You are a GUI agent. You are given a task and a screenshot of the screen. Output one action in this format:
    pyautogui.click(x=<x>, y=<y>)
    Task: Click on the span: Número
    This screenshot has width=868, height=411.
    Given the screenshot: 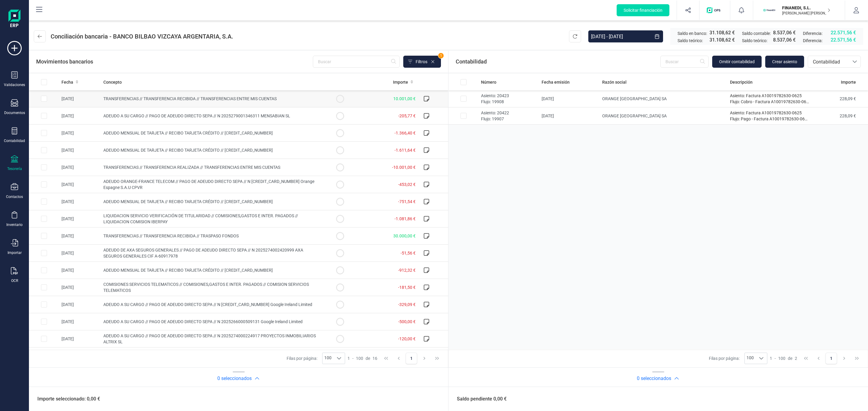 What is the action you would take?
    pyautogui.click(x=489, y=82)
    